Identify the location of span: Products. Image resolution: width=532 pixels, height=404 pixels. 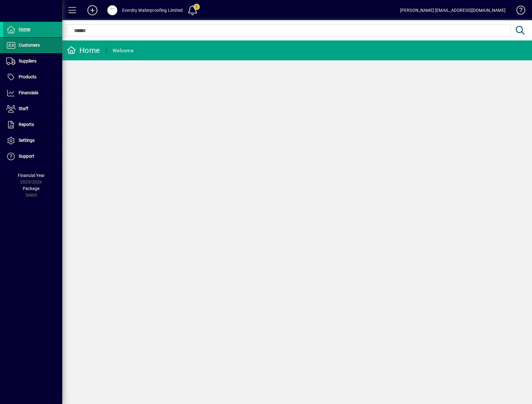
(28, 77).